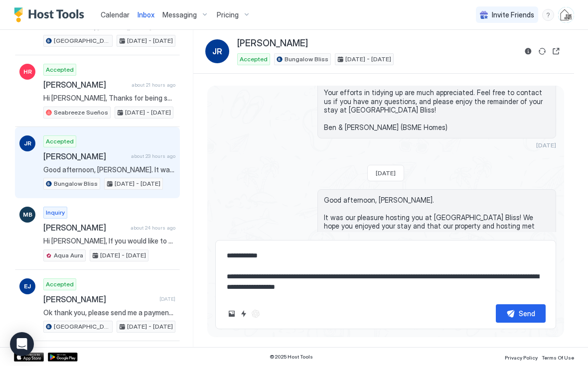 The width and height of the screenshot is (588, 366). Describe the element at coordinates (63, 357) in the screenshot. I see `a: Google Play Store` at that location.